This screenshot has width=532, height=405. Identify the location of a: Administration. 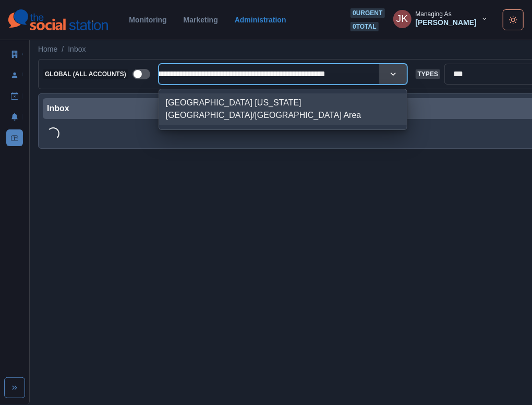
(260, 20).